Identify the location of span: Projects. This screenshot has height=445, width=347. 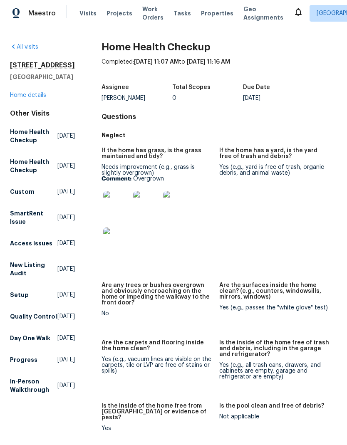
(119, 13).